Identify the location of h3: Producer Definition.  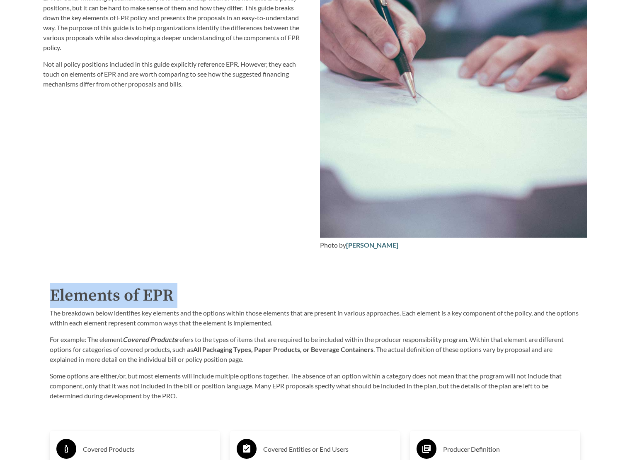
(508, 449).